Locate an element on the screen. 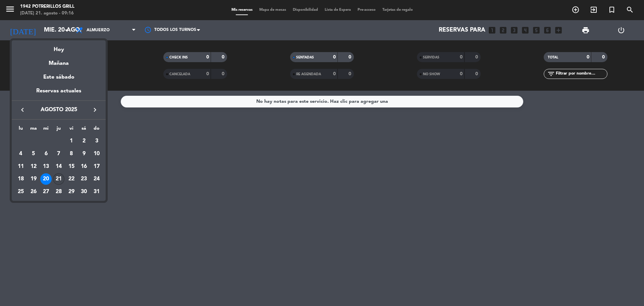  span: agosto 2025 is located at coordinates (59, 110).